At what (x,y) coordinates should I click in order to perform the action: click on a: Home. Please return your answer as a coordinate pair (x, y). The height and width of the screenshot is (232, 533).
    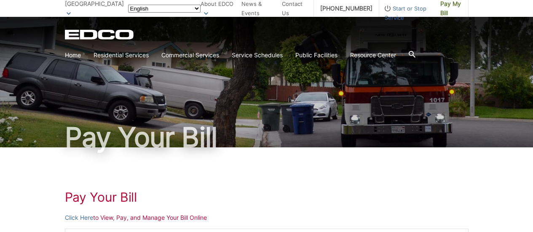
    Looking at the image, I should click on (73, 55).